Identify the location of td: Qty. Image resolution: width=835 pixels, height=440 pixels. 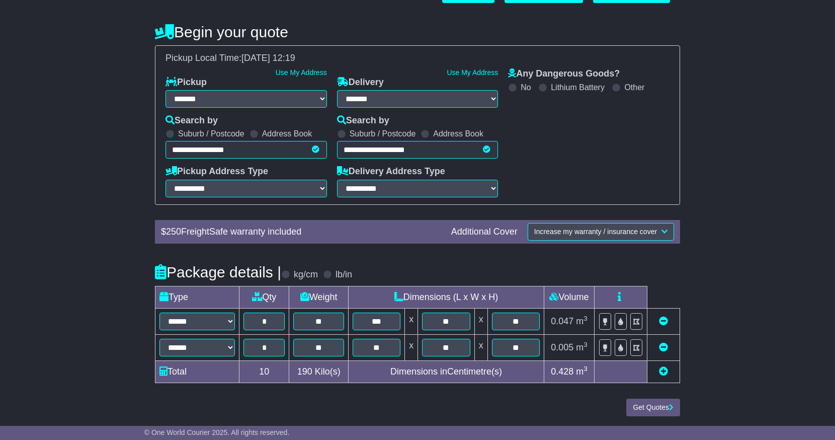
(264, 297).